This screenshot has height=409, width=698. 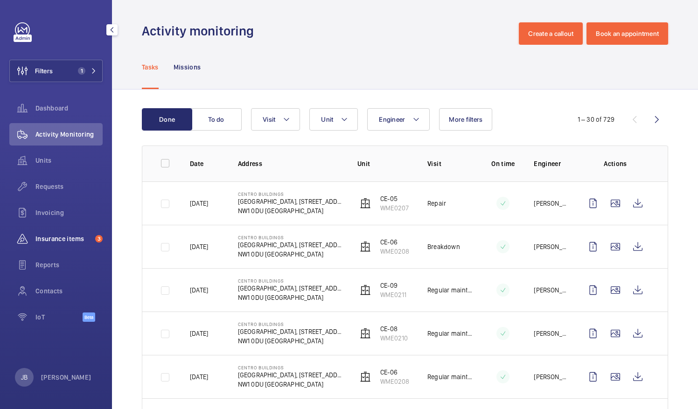 I want to click on span: Activity Monitoring, so click(x=69, y=134).